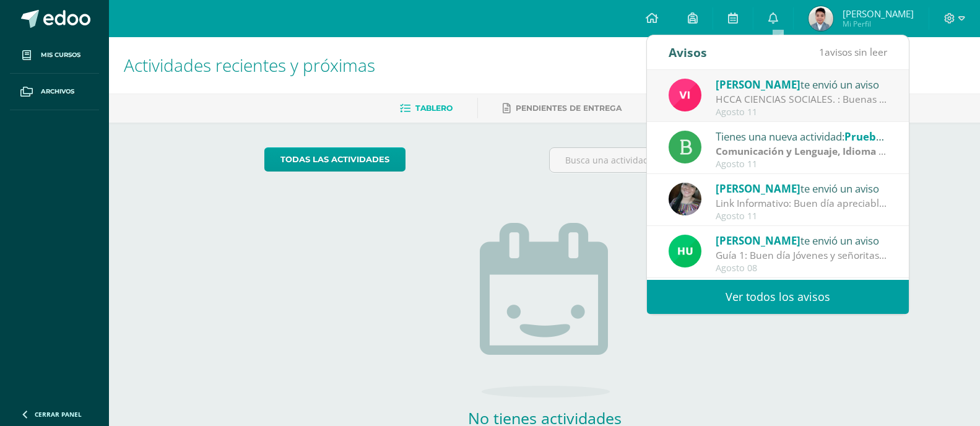 The width and height of the screenshot is (980, 426). What do you see at coordinates (685, 199) in the screenshot?
I see `img: 8322e32a4062cfa8b237c59eedf4f548.png` at bounding box center [685, 199].